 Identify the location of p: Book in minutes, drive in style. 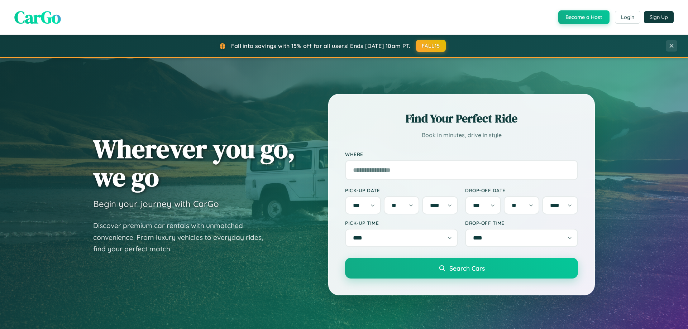
(462, 135).